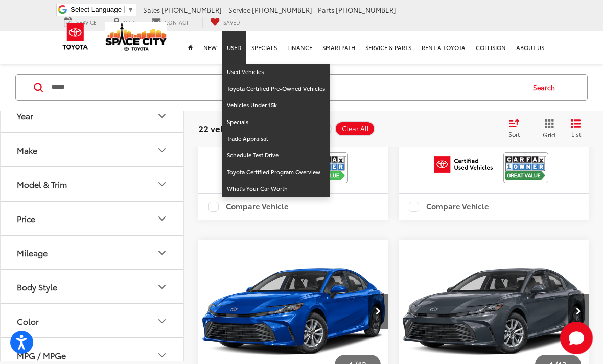 This screenshot has width=603, height=364. Describe the element at coordinates (547, 128) in the screenshot. I see `button: Grid View` at that location.